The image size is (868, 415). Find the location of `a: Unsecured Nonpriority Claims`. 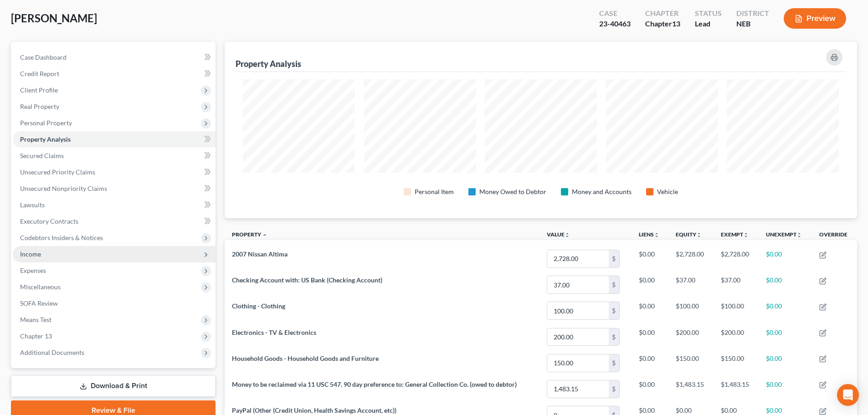

a: Unsecured Nonpriority Claims is located at coordinates (114, 189).